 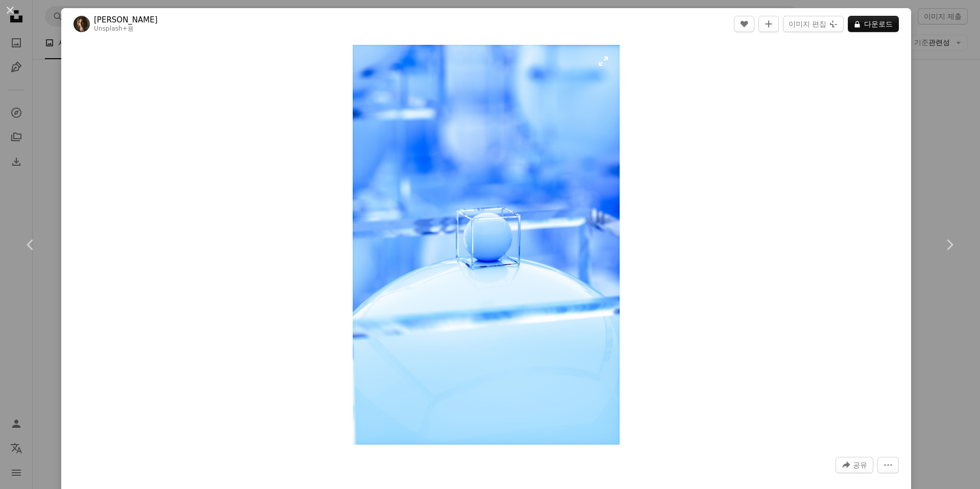 I want to click on span: 공유, so click(x=860, y=466).